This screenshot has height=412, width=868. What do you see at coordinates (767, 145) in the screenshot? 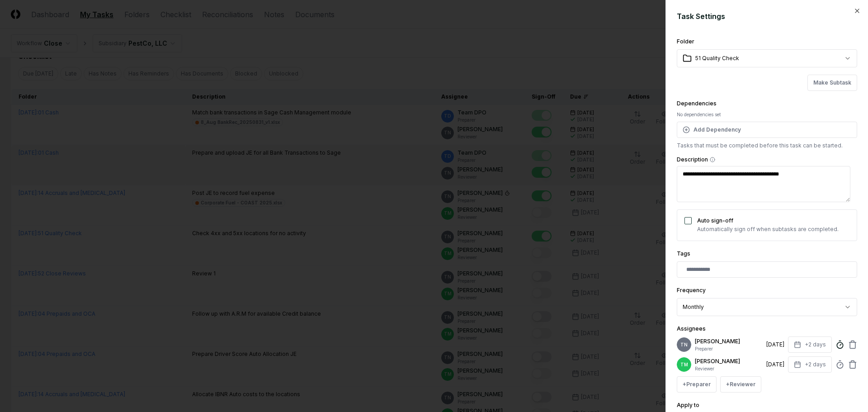
I see `p: Tasks that must be completed before this task can be started.` at bounding box center [767, 145].